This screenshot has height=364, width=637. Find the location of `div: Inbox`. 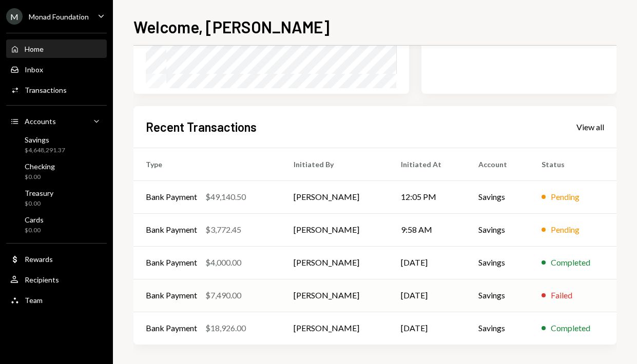

div: Inbox is located at coordinates (34, 69).